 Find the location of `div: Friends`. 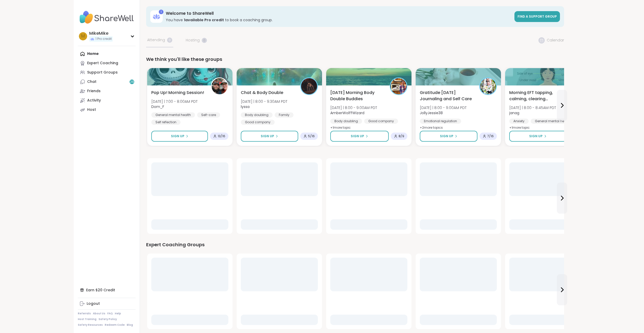

div: Friends is located at coordinates (94, 91).